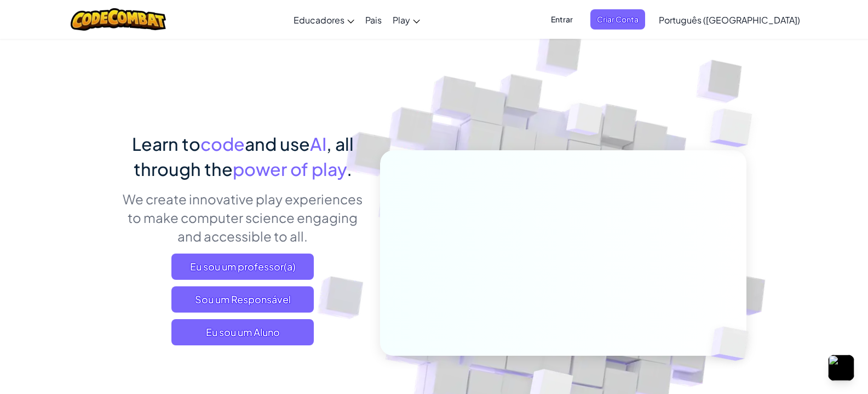  What do you see at coordinates (166, 143) in the screenshot?
I see `span: Learn to` at bounding box center [166, 143].